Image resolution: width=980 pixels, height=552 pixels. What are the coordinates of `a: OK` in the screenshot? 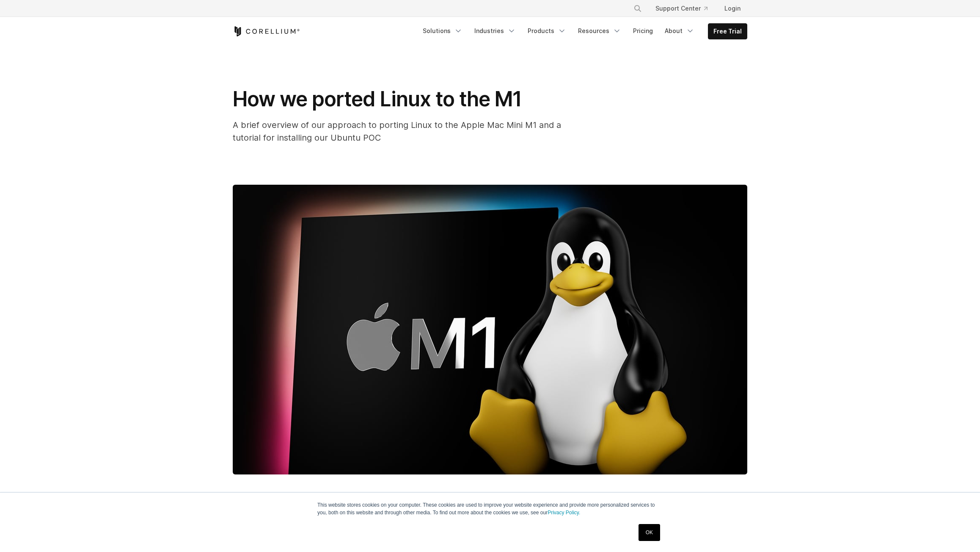 It's located at (649, 532).